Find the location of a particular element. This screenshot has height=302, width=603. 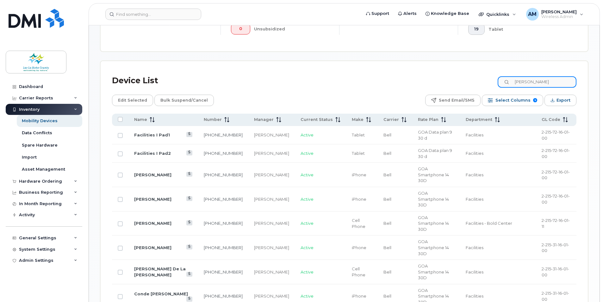

span: Facilities - Bold Center is located at coordinates (489, 223).